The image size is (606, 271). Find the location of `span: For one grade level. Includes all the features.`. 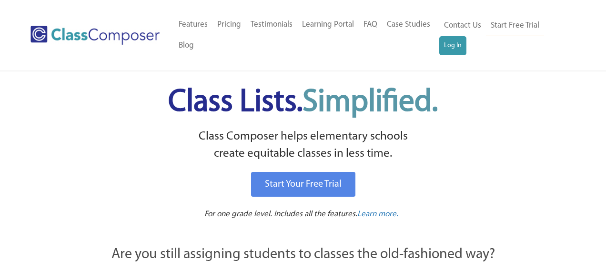

span: For one grade level. Includes all the features. is located at coordinates (280, 214).